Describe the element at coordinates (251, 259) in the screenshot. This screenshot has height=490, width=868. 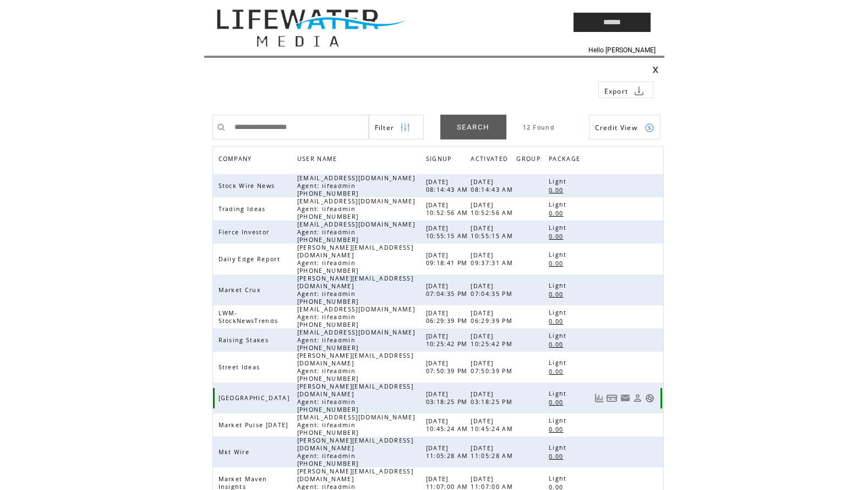
I see `span: Daily Edge Report` at that location.